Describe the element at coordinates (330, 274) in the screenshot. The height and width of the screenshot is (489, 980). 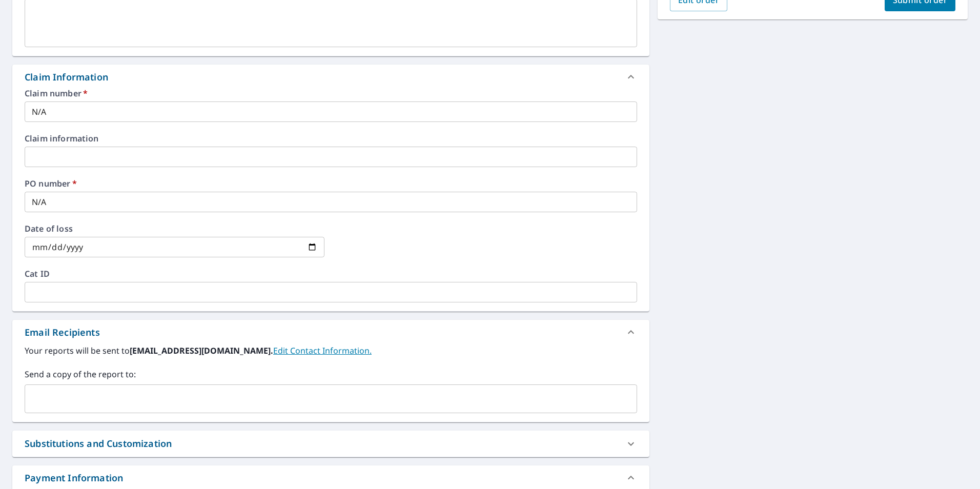
I see `label: Cat ID` at that location.